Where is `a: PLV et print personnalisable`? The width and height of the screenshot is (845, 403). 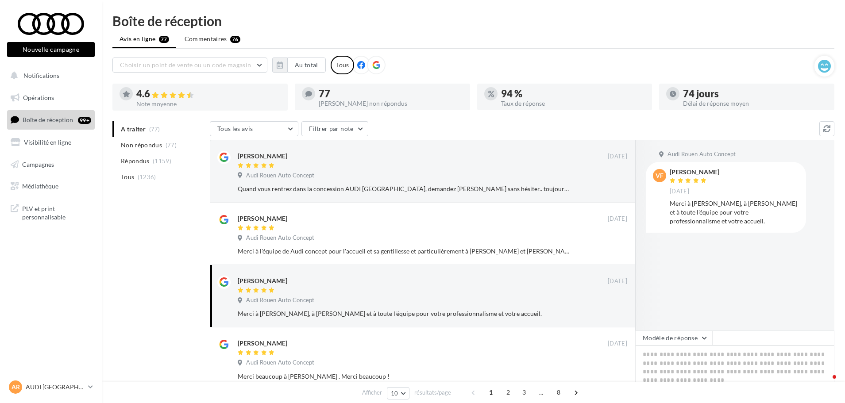
a: PLV et print personnalisable is located at coordinates (51, 212).